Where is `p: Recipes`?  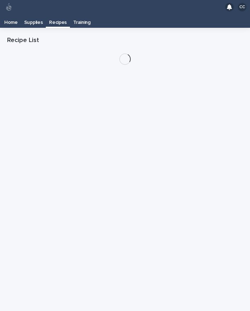 p: Recipes is located at coordinates (58, 20).